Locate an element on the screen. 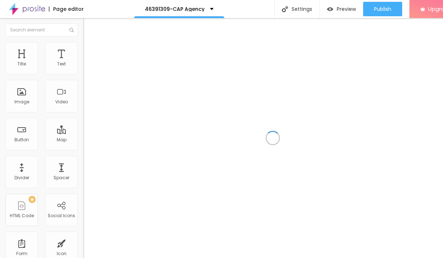 This screenshot has width=443, height=258. button: Preview is located at coordinates (341, 9).